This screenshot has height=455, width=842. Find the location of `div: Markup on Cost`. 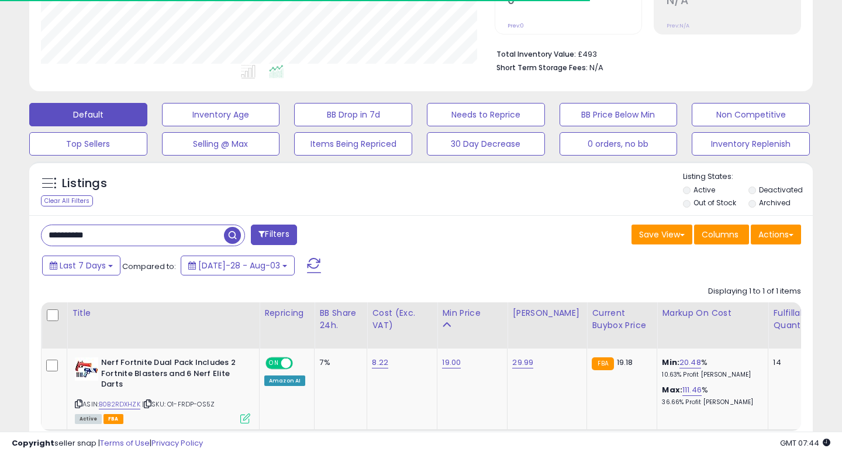

div: Markup on Cost is located at coordinates (712, 313).